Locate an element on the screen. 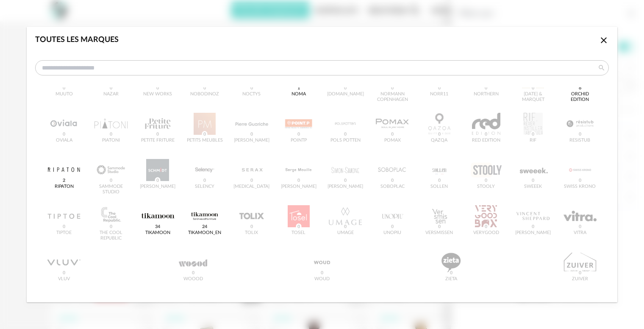  div: Tikamoon_EN is located at coordinates (205, 233).